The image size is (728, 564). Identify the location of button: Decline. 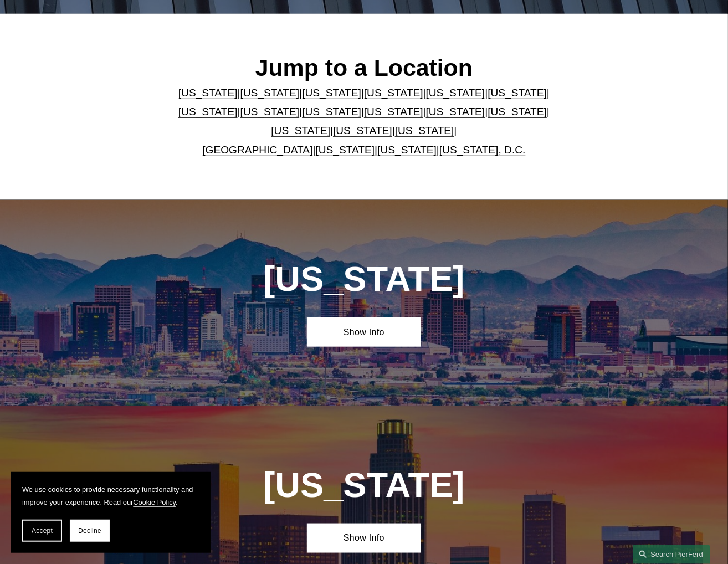
(90, 531).